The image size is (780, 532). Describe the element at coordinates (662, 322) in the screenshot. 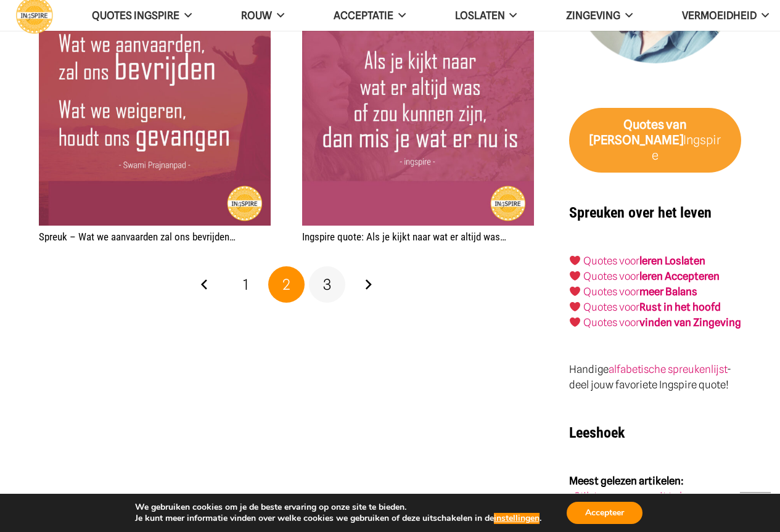

I see `a: Quotes voorvinden van Zingeving` at that location.